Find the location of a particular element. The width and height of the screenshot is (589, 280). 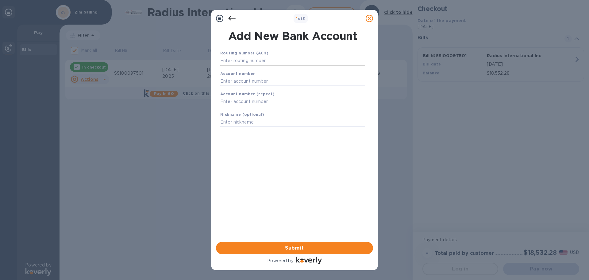

b: Account number (repeat) is located at coordinates (247, 94).